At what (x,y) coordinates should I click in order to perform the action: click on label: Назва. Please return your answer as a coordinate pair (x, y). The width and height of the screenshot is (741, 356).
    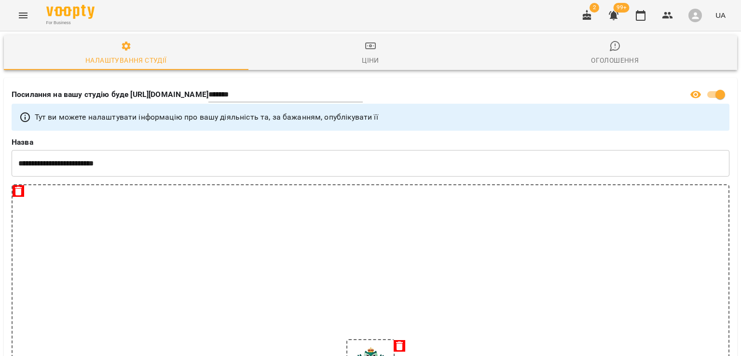
    Looking at the image, I should click on (370, 142).